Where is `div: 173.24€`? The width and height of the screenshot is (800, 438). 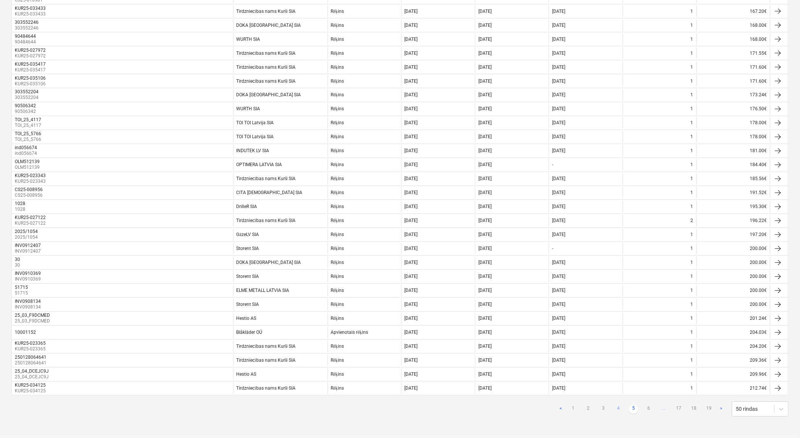 div: 173.24€ is located at coordinates (733, 95).